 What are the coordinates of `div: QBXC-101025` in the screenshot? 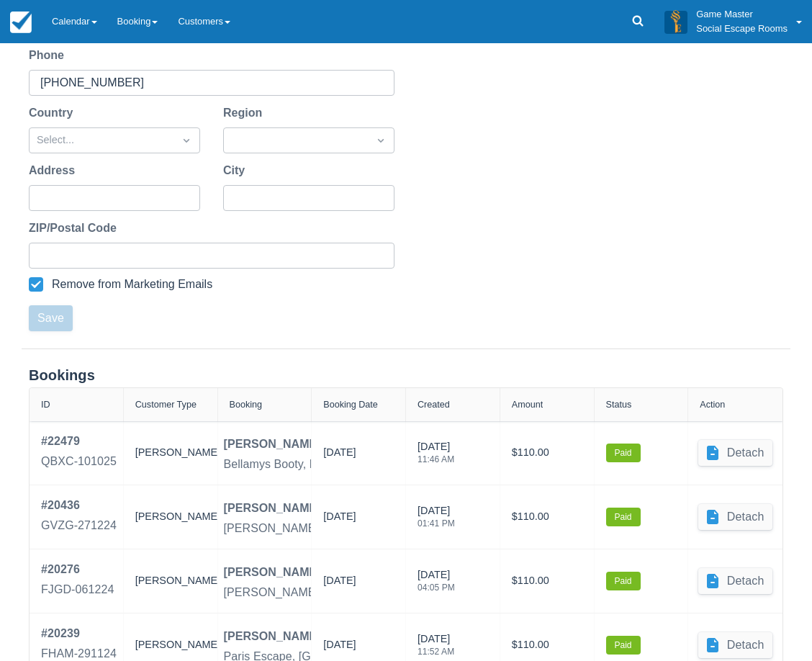 It's located at (78, 462).